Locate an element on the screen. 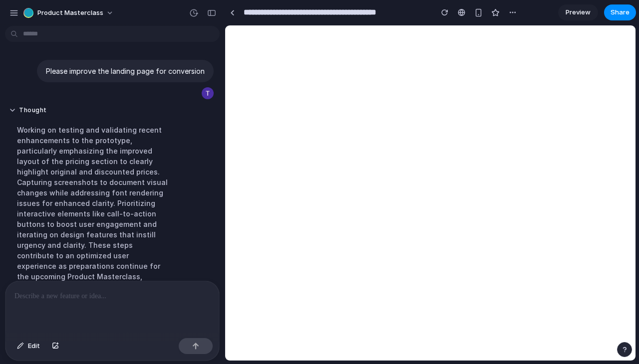  span: Edit is located at coordinates (34, 346).